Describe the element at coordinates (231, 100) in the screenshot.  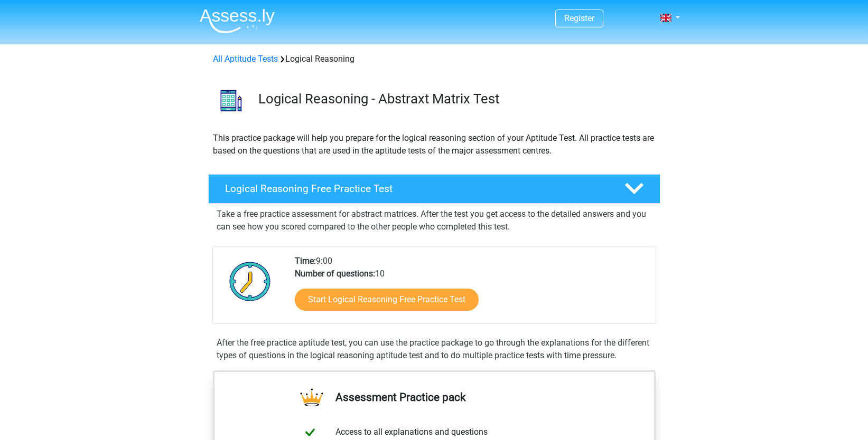
I see `img: logical reasoning` at that location.